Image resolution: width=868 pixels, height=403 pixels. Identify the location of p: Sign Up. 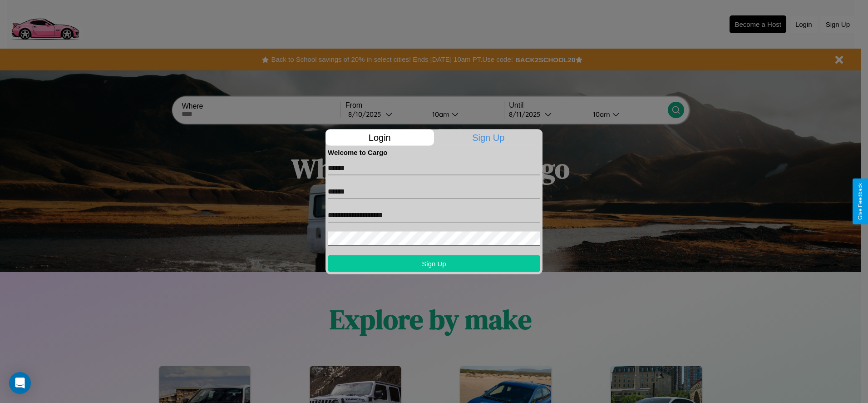
(488, 137).